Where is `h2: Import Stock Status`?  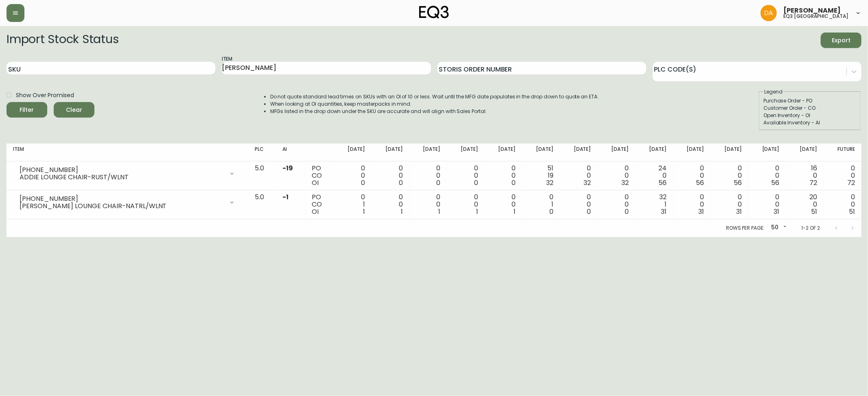
h2: Import Stock Status is located at coordinates (62, 40).